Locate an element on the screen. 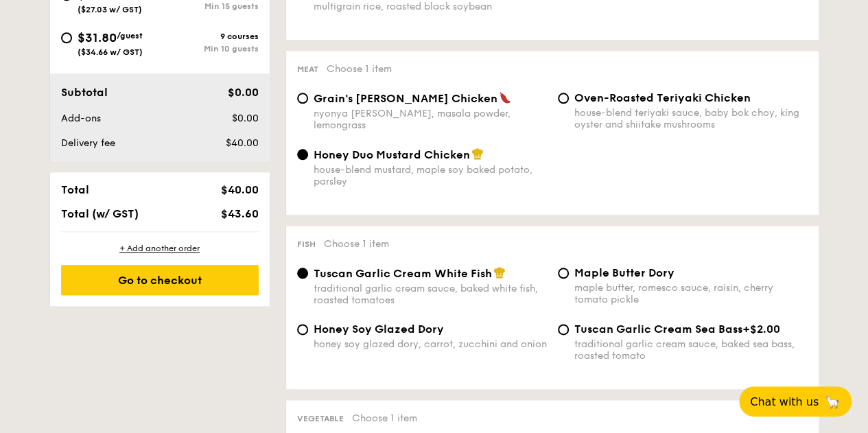 The width and height of the screenshot is (868, 433). span: Total is located at coordinates (75, 189).